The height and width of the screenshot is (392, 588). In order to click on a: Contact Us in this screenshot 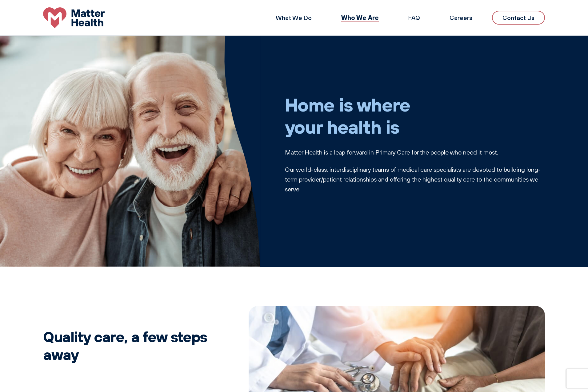, I will do `click(518, 17)`.